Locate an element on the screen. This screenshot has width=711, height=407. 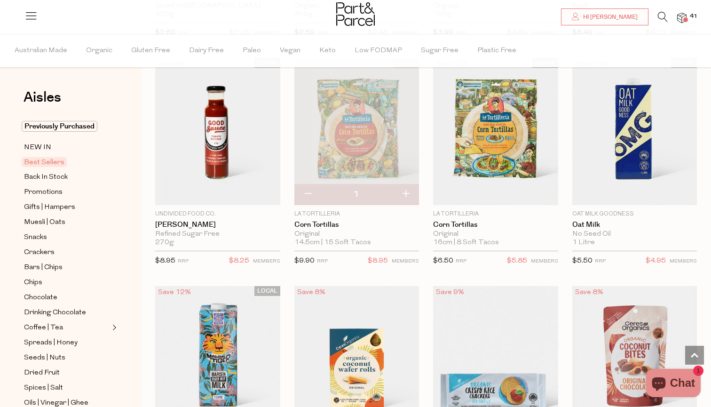
a: Back In Stock is located at coordinates (67, 177).